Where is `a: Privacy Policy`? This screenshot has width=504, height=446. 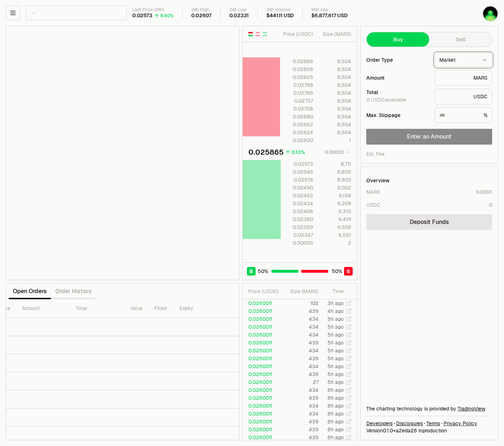
a: Privacy Policy is located at coordinates (460, 424).